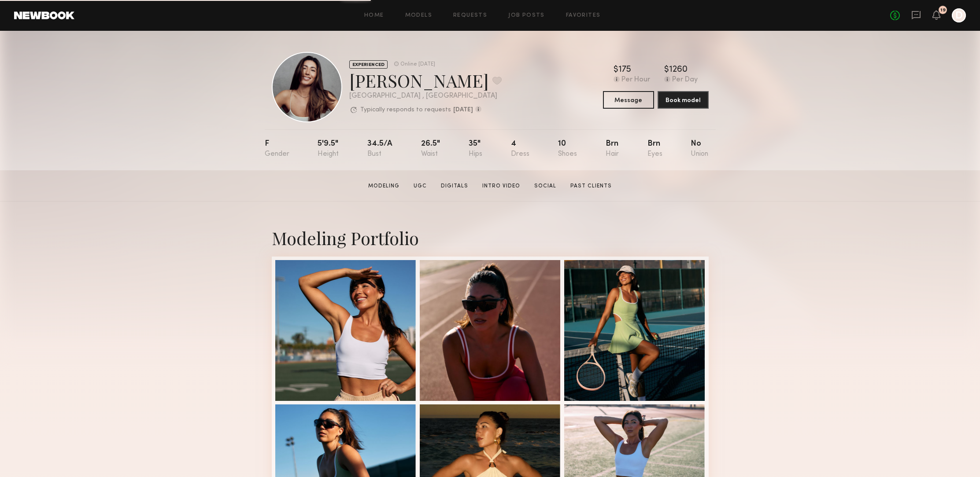 Image resolution: width=980 pixels, height=477 pixels. I want to click on button: Book model, so click(683, 100).